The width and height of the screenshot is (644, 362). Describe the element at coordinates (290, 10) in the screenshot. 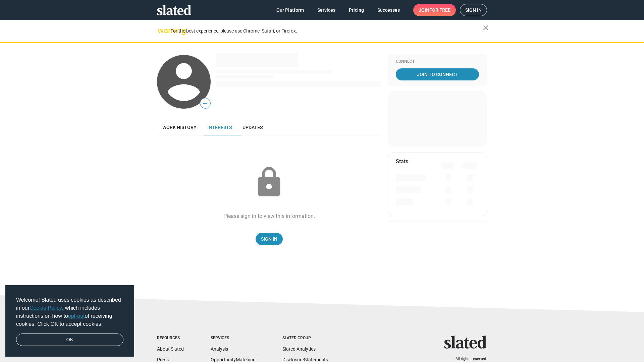

I see `a: Our Platform` at that location.